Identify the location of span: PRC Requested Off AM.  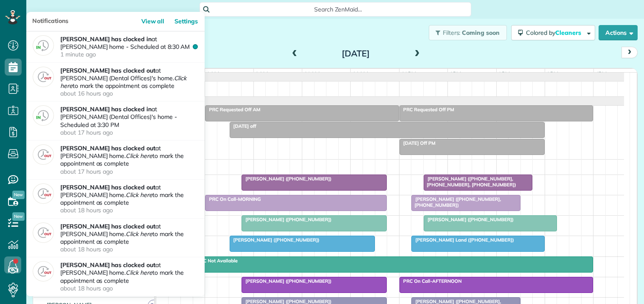
(233, 109).